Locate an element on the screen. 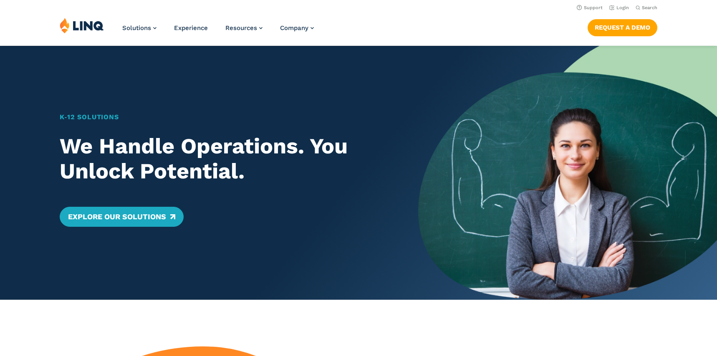 The width and height of the screenshot is (717, 356). span: Solutions is located at coordinates (136, 28).